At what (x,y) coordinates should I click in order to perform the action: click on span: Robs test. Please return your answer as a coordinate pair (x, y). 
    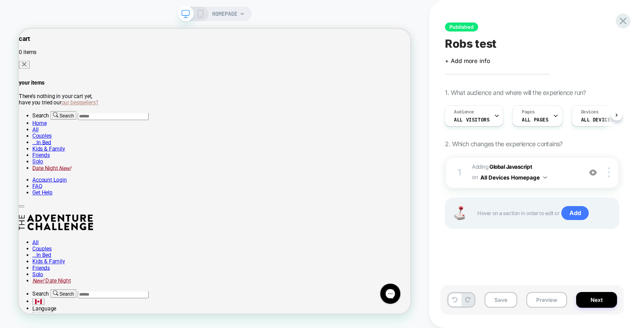
    Looking at the image, I should click on (470, 44).